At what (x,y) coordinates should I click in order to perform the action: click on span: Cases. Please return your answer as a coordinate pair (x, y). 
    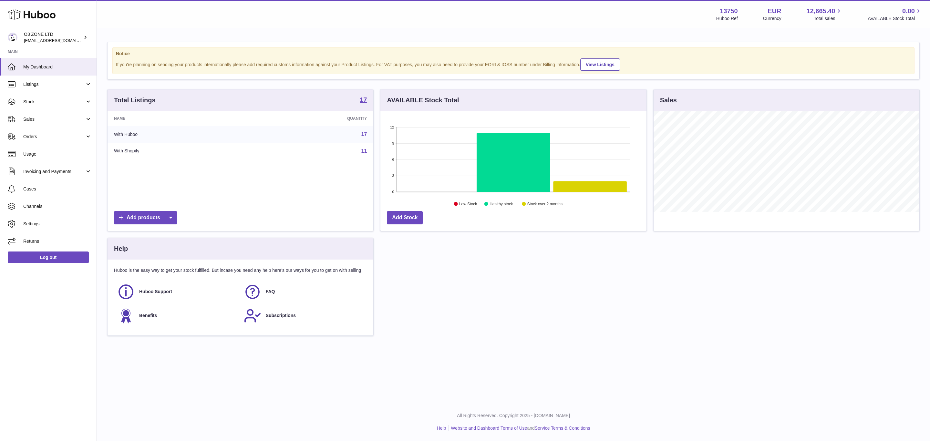
    Looking at the image, I should click on (58, 189).